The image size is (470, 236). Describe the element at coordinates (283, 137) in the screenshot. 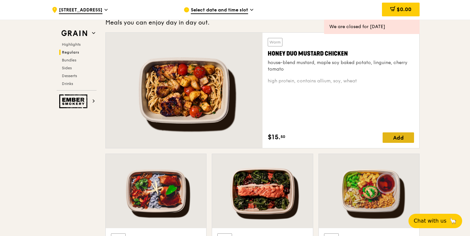

I see `span: 50` at that location.